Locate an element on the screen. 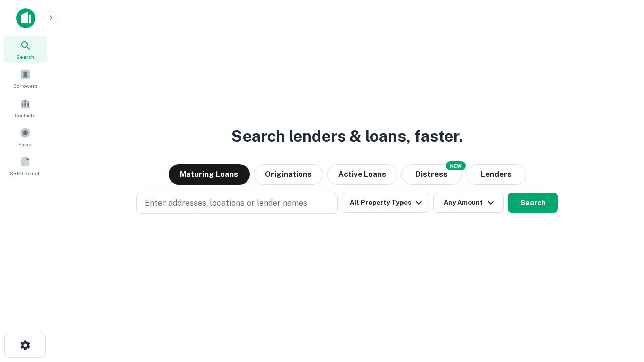 Image resolution: width=644 pixels, height=362 pixels. a: Saved is located at coordinates (25, 136).